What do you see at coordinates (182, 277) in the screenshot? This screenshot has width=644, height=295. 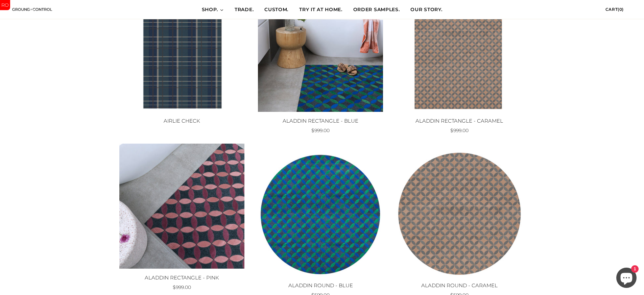 I see `a: ALADDIN RECTANGLE - PINK` at bounding box center [182, 277].